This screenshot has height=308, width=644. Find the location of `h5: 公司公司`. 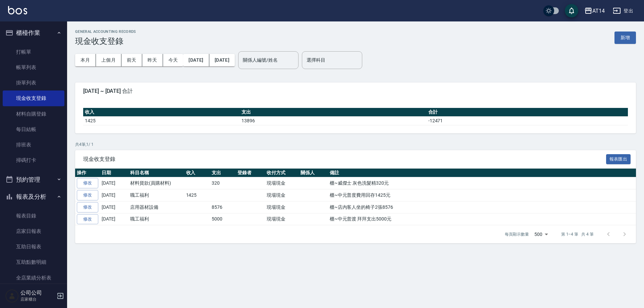

h5: 公司公司 is located at coordinates (37, 293).